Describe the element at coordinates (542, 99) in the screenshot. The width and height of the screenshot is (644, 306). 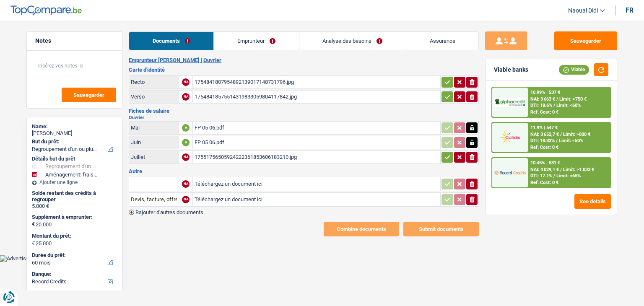
I see `span: NAI: 3 663 €` at that location.